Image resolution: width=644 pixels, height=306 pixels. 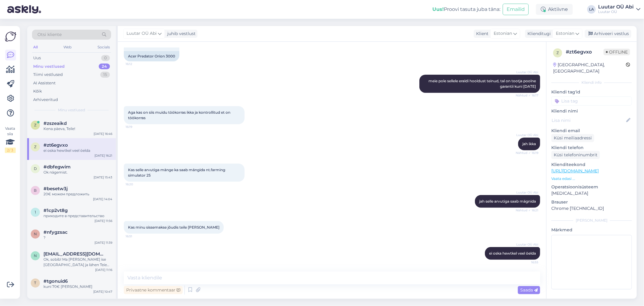 I want to click on div: 15, so click(x=105, y=74).